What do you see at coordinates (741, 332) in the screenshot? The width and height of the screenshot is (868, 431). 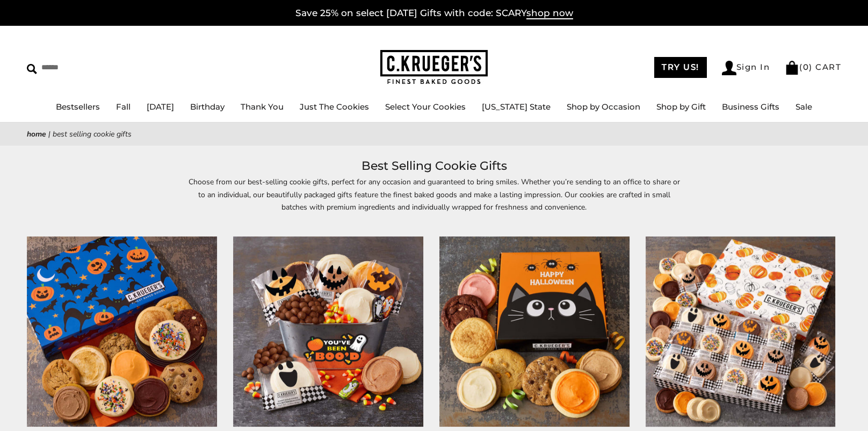 I see `a: Happy Halloween Cookie Gift Boxes - Iced Cookies with Messages` at bounding box center [741, 332].